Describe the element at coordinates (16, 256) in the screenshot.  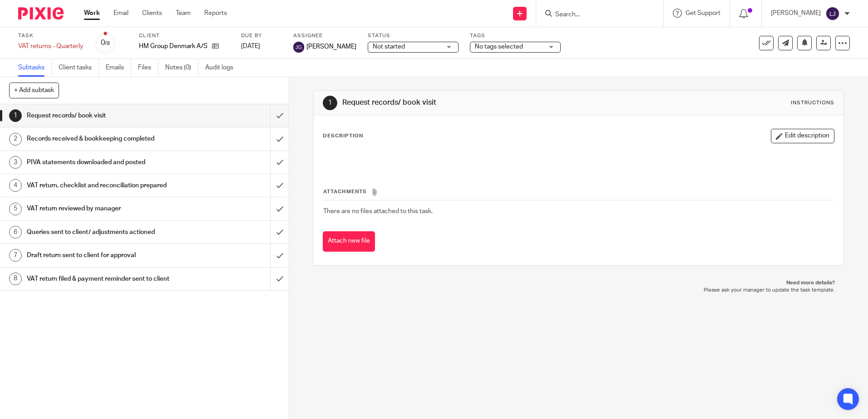
I see `div: 7` at that location.